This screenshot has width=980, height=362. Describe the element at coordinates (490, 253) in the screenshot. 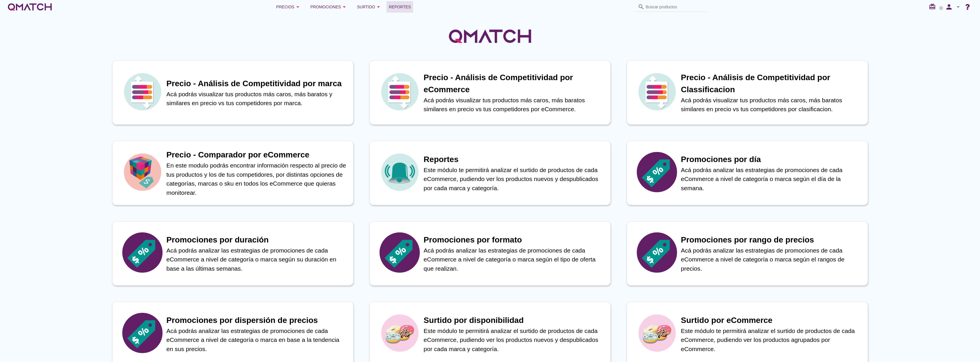

I see `a: iconPromociones por formatoAcá podrás analizar las estrategias de promociones de cada eCommerce a...` at that location.